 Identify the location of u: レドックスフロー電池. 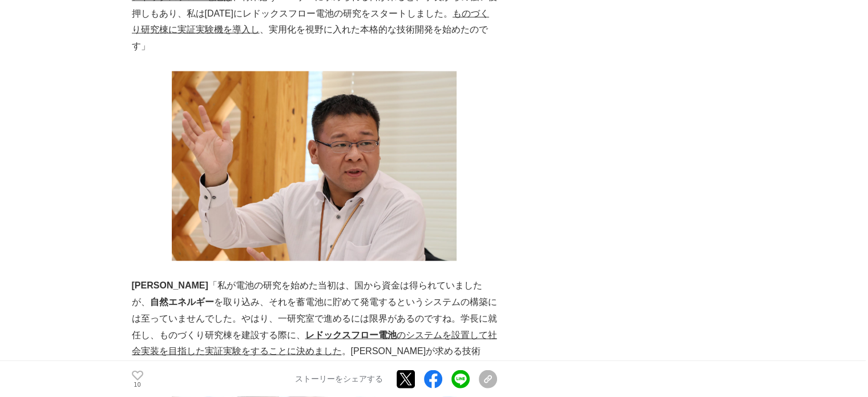
(351, 335).